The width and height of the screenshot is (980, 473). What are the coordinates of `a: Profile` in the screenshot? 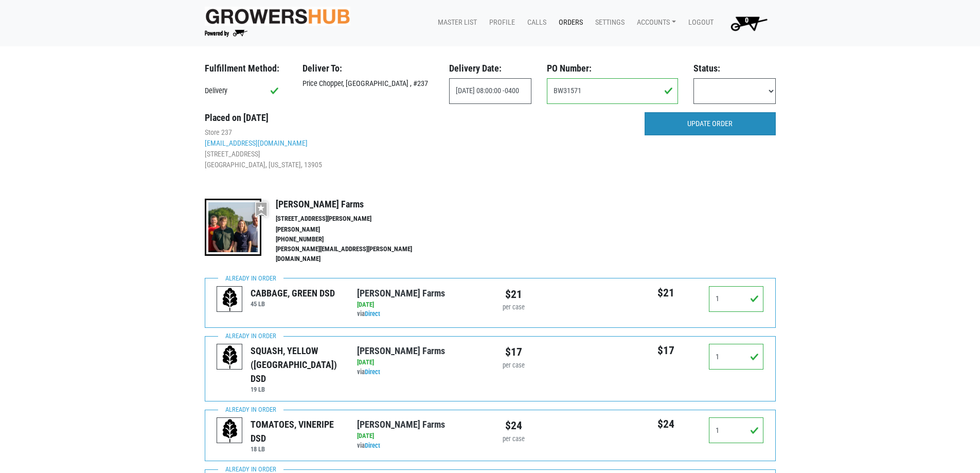 It's located at (500, 22).